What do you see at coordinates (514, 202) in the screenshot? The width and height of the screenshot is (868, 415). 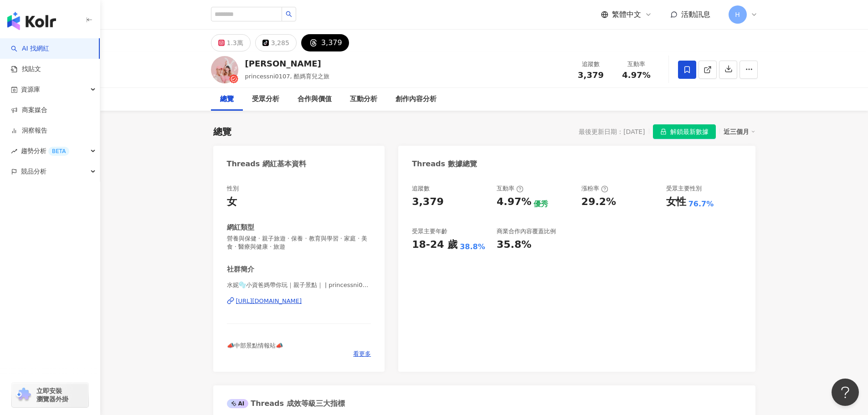 I see `div: 4.97%` at bounding box center [514, 202].